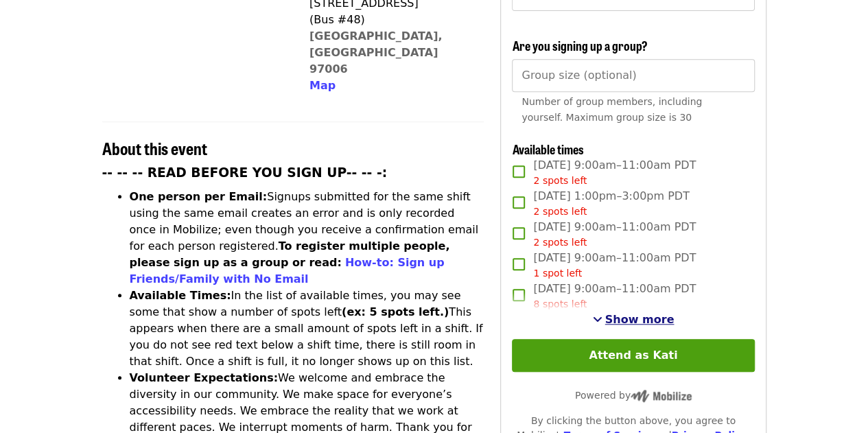 Image resolution: width=868 pixels, height=433 pixels. I want to click on button: See more timeslots, so click(633, 320).